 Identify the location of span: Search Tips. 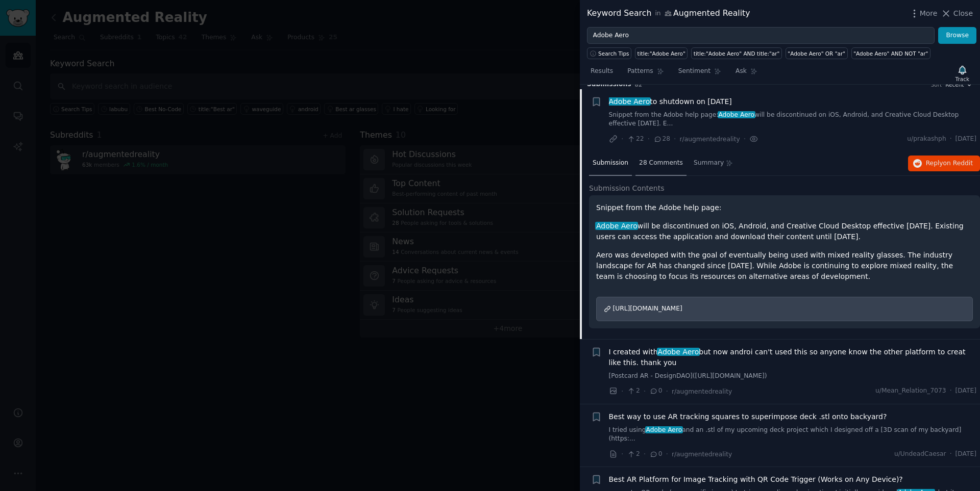
(614, 53).